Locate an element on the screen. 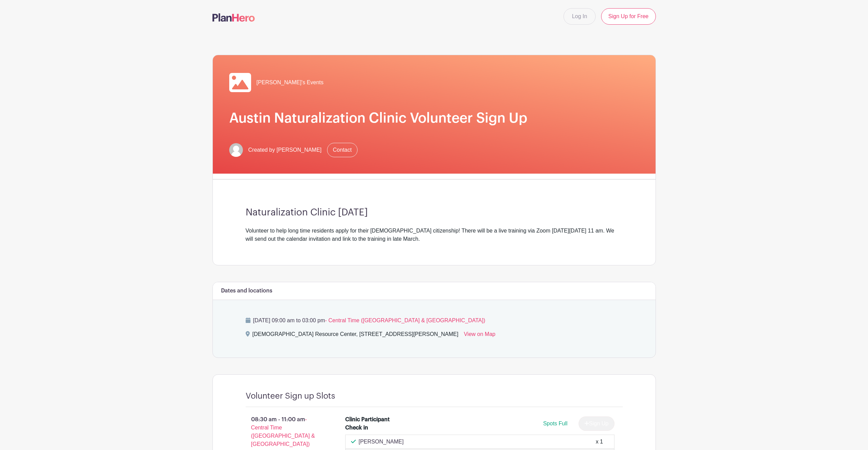 This screenshot has width=868, height=450. span: Spots Full is located at coordinates (555, 423).